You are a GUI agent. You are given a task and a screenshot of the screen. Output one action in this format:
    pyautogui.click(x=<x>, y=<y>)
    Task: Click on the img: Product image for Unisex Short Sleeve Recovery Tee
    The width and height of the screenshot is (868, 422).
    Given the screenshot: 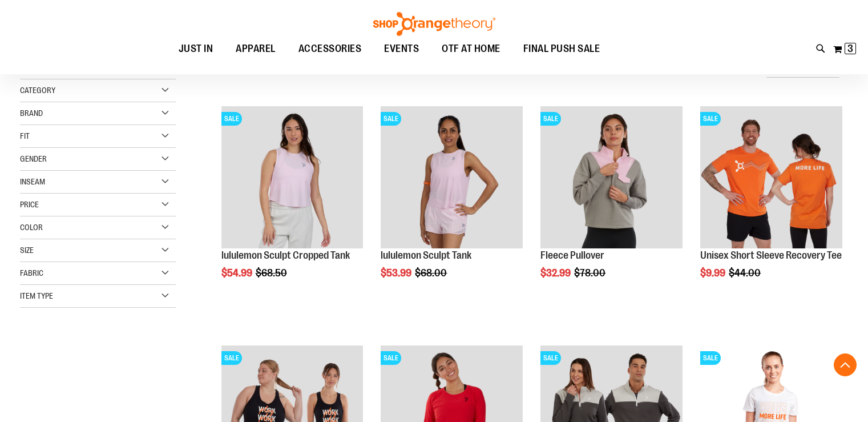 What is the action you would take?
    pyautogui.click(x=771, y=177)
    